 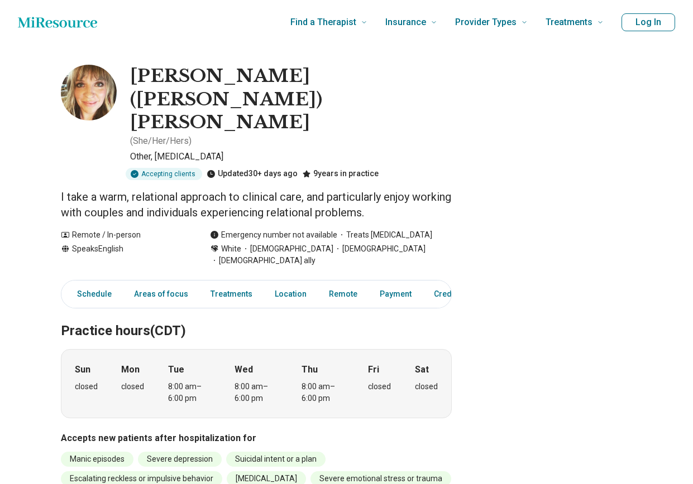 I want to click on strong: Mon, so click(x=130, y=370).